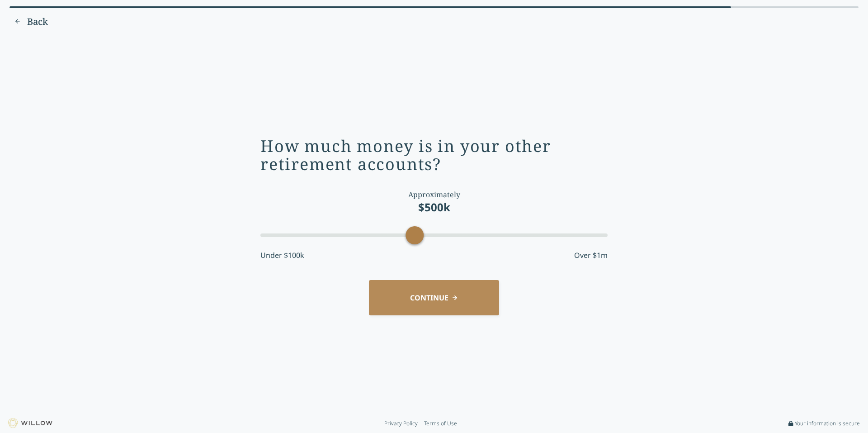 The height and width of the screenshot is (433, 868). I want to click on a: Privacy Policy, so click(401, 423).